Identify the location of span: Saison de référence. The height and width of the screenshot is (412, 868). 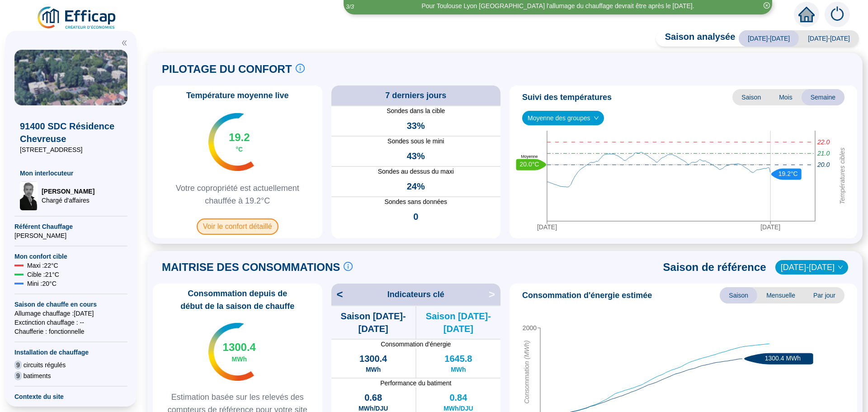
(715, 267).